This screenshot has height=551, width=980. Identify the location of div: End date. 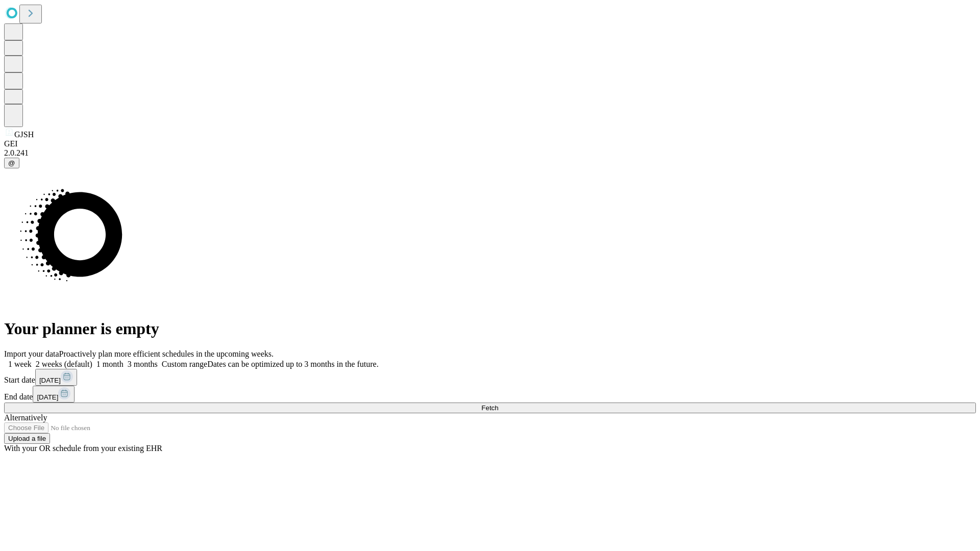
(490, 394).